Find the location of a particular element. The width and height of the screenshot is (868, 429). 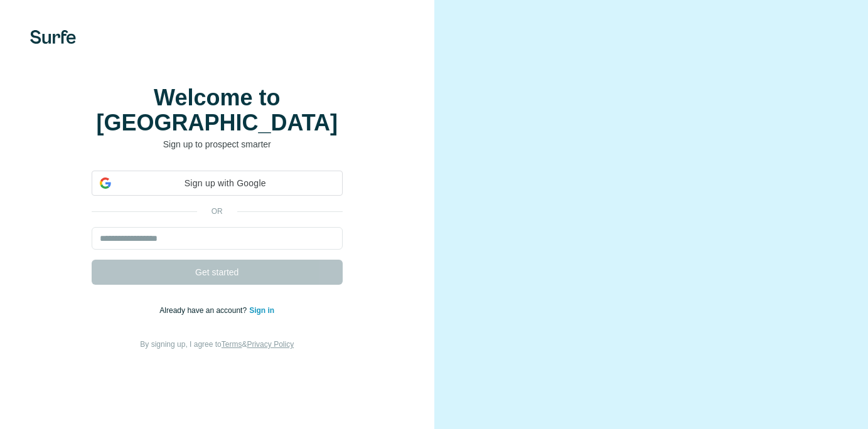

span: Sign up with Google is located at coordinates (226, 183).